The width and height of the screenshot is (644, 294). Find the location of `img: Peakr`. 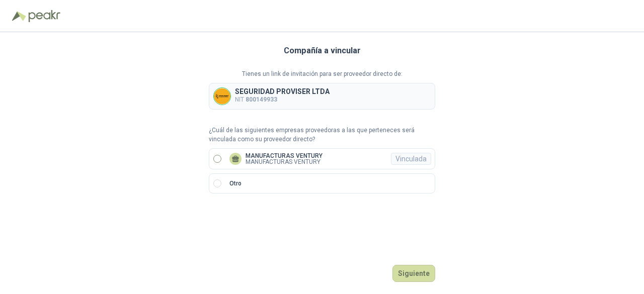

img: Peakr is located at coordinates (44, 16).